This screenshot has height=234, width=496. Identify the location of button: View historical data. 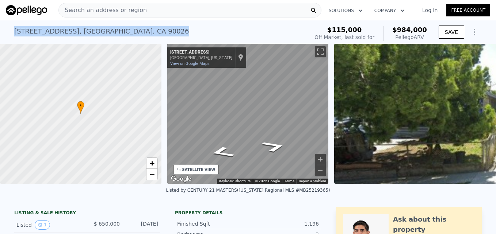
(42, 225).